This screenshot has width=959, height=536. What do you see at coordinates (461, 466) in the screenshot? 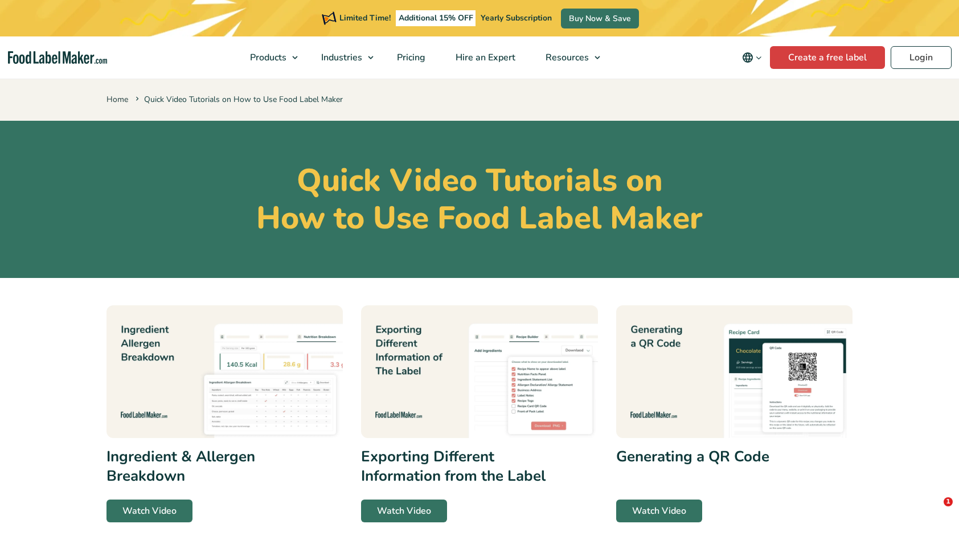
I see `h3: Exporting Different Information from the Label` at bounding box center [461, 466].